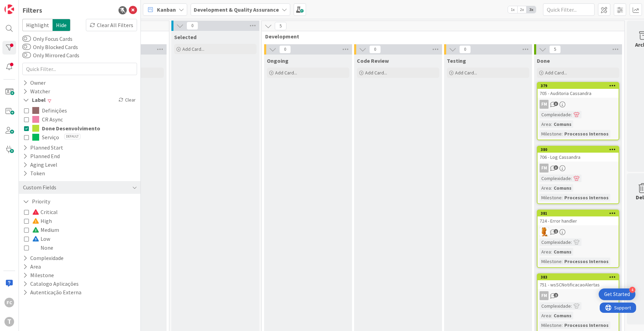 Image resolution: width=644 pixels, height=331 pixels. What do you see at coordinates (9, 303) in the screenshot?
I see `div: FC` at bounding box center [9, 303].